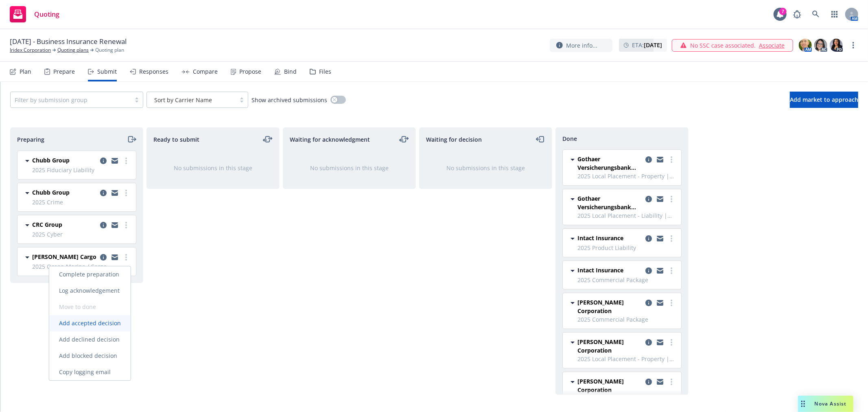  What do you see at coordinates (581, 45) in the screenshot?
I see `span: More info...` at bounding box center [581, 45].